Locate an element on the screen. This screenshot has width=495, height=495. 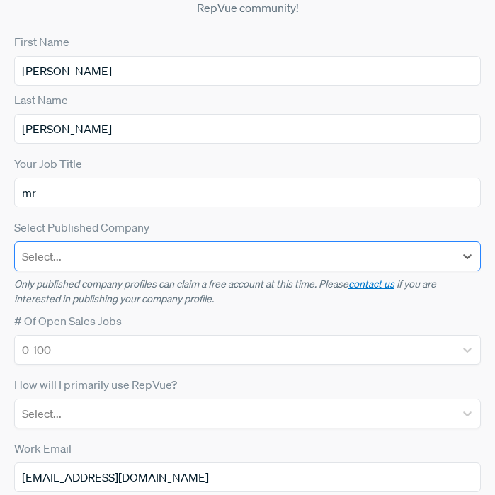
input: Email is located at coordinates (247, 477).